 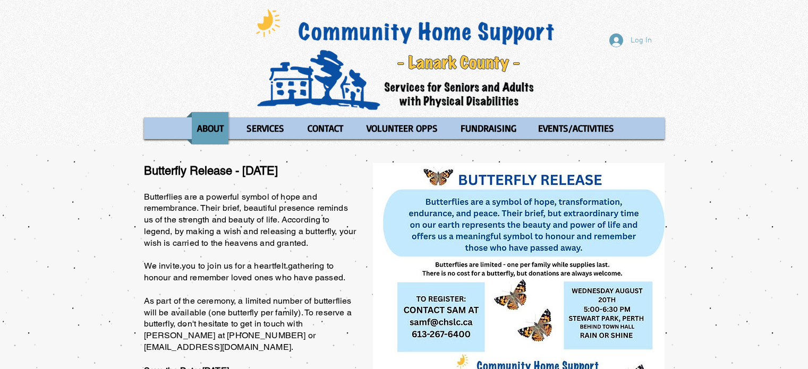 What do you see at coordinates (325, 128) in the screenshot?
I see `a: CONTACT` at bounding box center [325, 128].